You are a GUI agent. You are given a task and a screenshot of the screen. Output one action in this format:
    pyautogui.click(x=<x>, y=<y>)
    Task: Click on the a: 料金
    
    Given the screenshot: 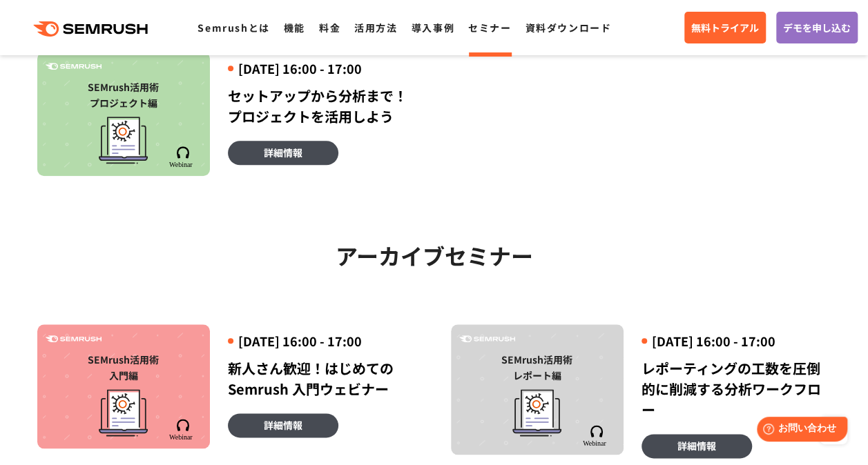 What is the action you would take?
    pyautogui.click(x=329, y=28)
    